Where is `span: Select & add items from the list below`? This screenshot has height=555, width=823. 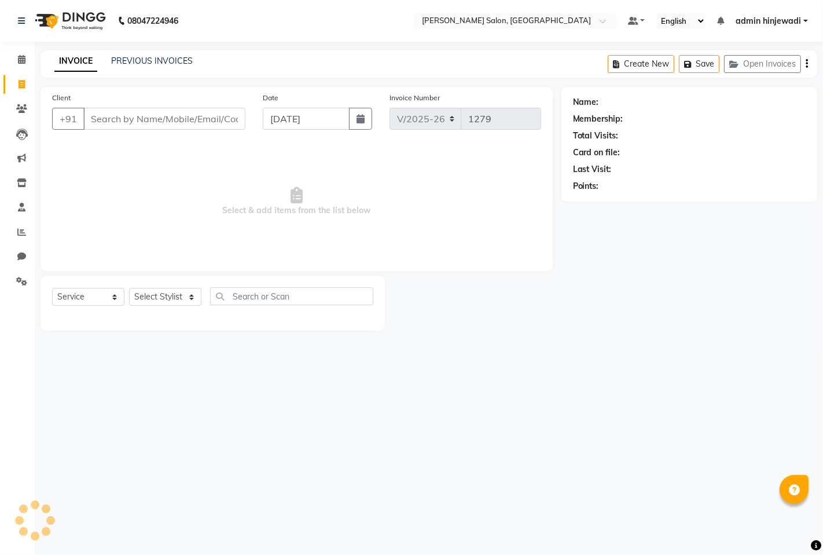
span: Select & add items from the list below is located at coordinates (296, 201).